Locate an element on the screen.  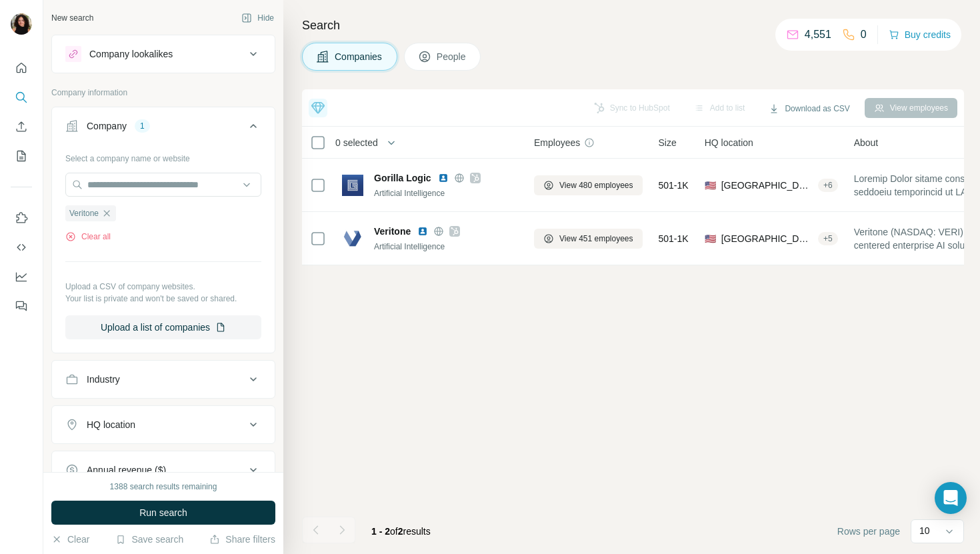
button: Company lookalikes is located at coordinates (163, 54).